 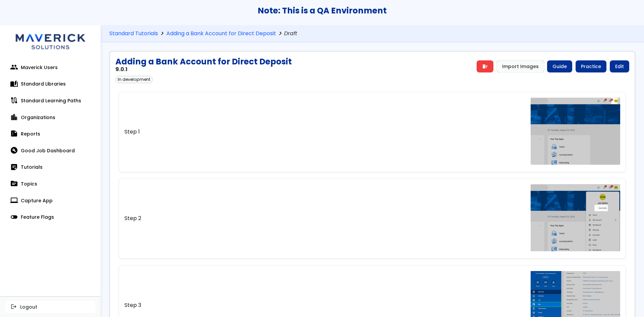 What do you see at coordinates (133, 306) in the screenshot?
I see `span: Step 3` at bounding box center [133, 306].